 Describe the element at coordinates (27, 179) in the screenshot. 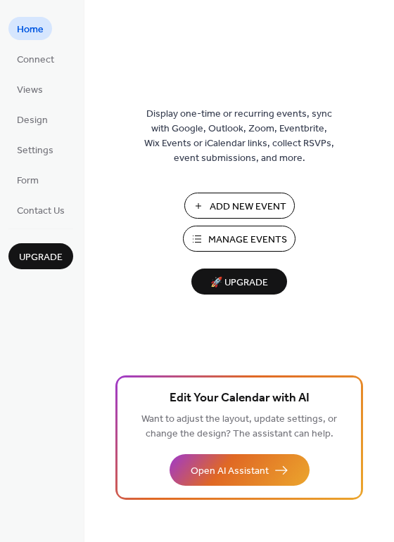

I see `a: Form` at that location.